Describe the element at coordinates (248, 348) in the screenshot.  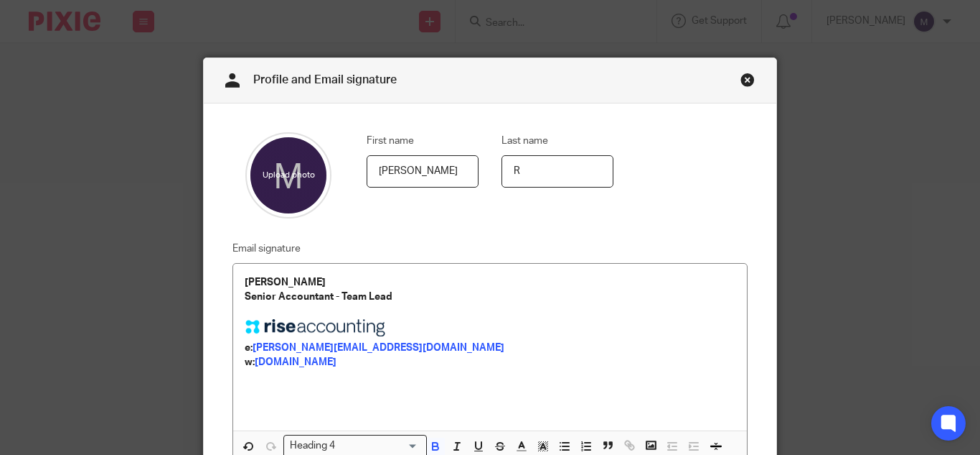
I see `strong: e:` at that location.